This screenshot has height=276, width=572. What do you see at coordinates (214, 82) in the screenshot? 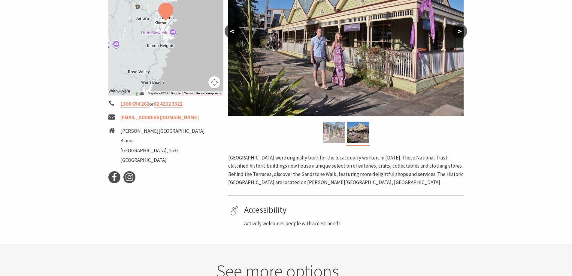
I see `button: Map camera controls` at bounding box center [214, 82].